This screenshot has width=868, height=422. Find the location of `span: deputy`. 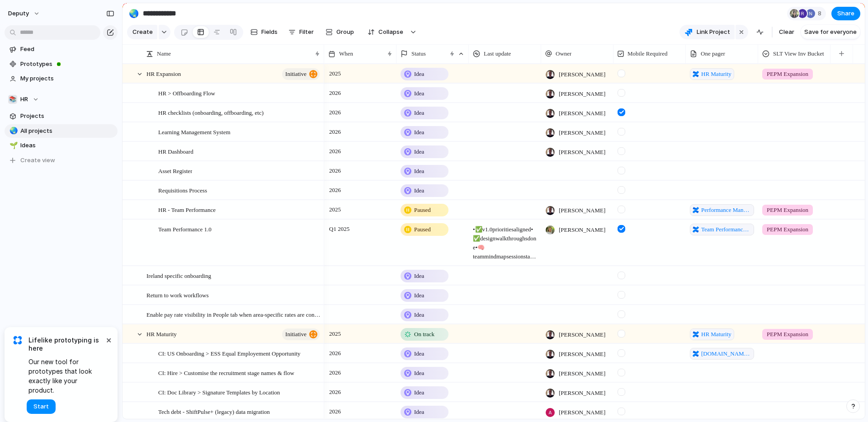

span: deputy is located at coordinates (18, 14).